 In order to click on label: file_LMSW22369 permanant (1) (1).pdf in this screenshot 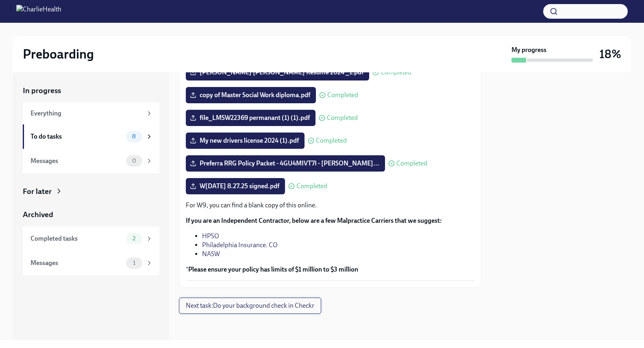, I will do `click(251, 118)`.